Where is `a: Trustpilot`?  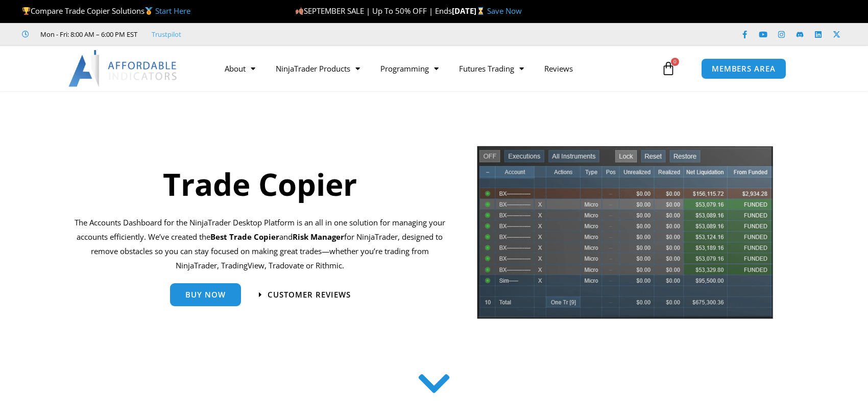 a: Trustpilot is located at coordinates (167, 34).